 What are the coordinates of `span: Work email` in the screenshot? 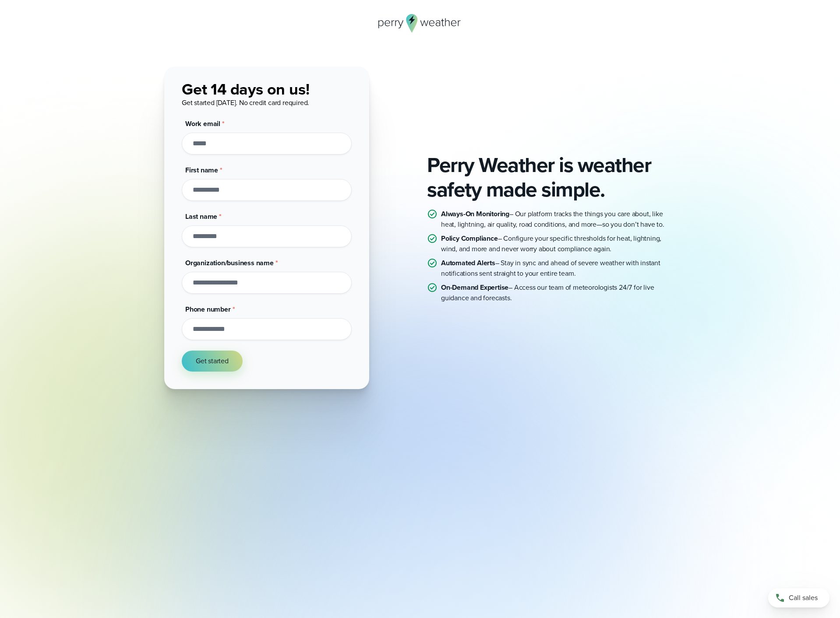 It's located at (203, 123).